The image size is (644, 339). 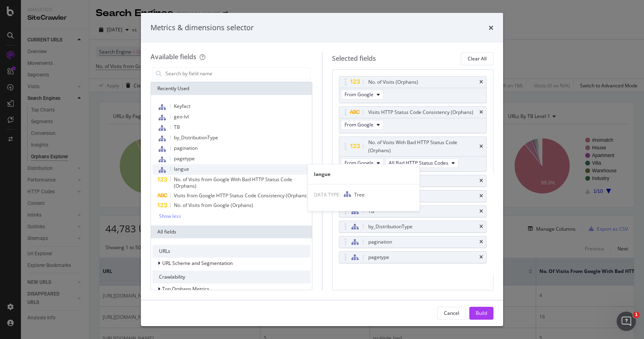 I want to click on div: pagetype, so click(x=379, y=257).